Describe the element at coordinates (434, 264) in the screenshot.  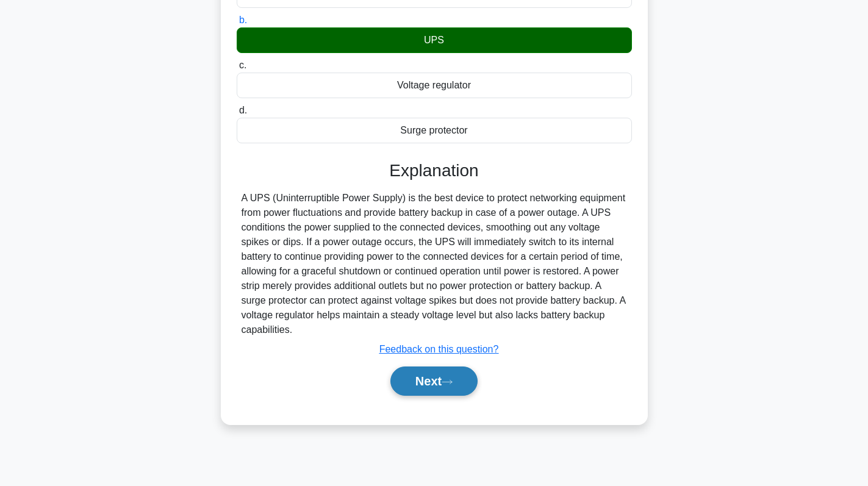
I see `div: A UPS (Uninterruptible Power Supply) is the best device to protect networking equipment from powe...` at that location.